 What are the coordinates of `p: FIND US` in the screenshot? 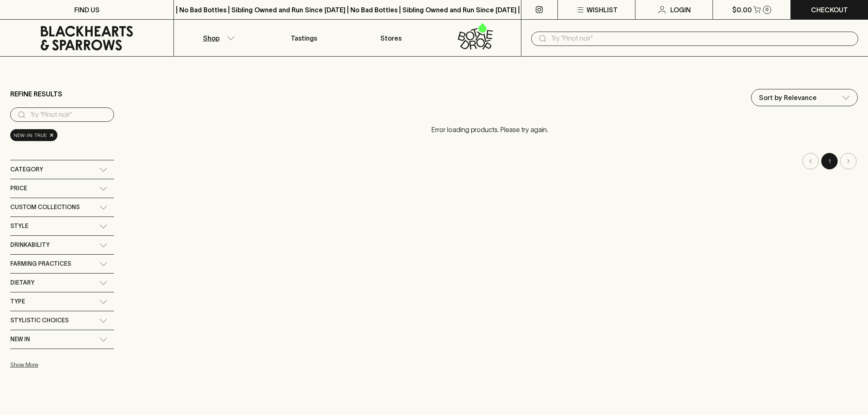 It's located at (87, 10).